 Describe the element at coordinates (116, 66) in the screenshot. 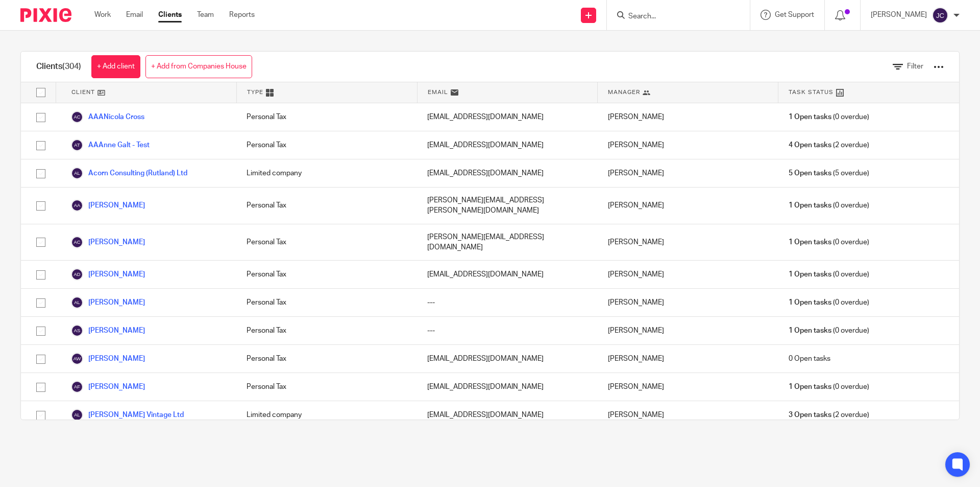

I see `a: + Add client` at that location.